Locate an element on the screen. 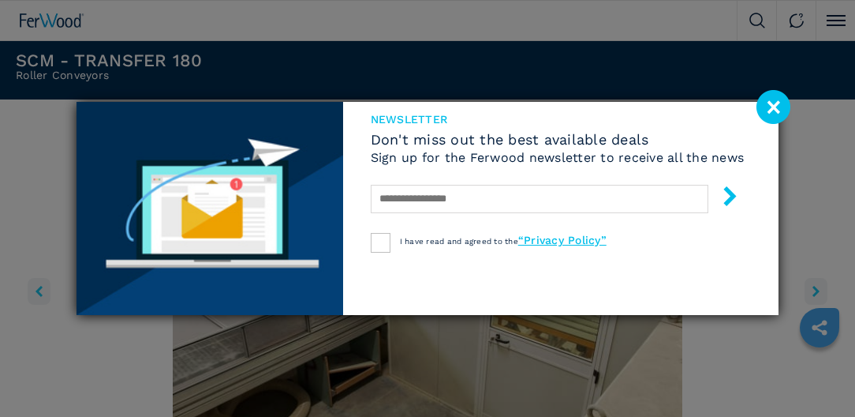 The height and width of the screenshot is (417, 855). a: “Privacy Policy” is located at coordinates (562, 240).